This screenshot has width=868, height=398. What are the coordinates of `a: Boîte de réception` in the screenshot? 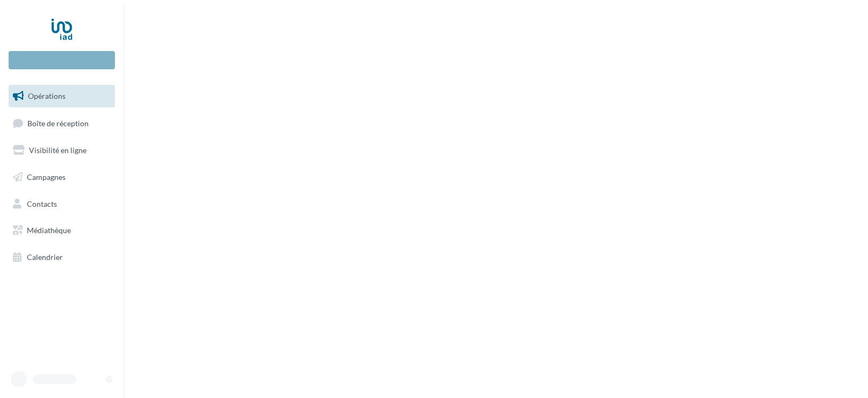 It's located at (62, 123).